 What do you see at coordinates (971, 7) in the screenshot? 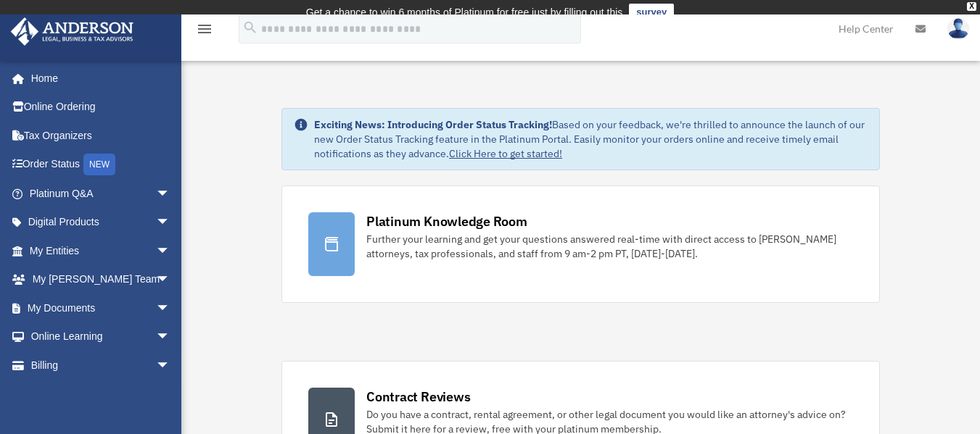
I see `div: close` at bounding box center [971, 7].